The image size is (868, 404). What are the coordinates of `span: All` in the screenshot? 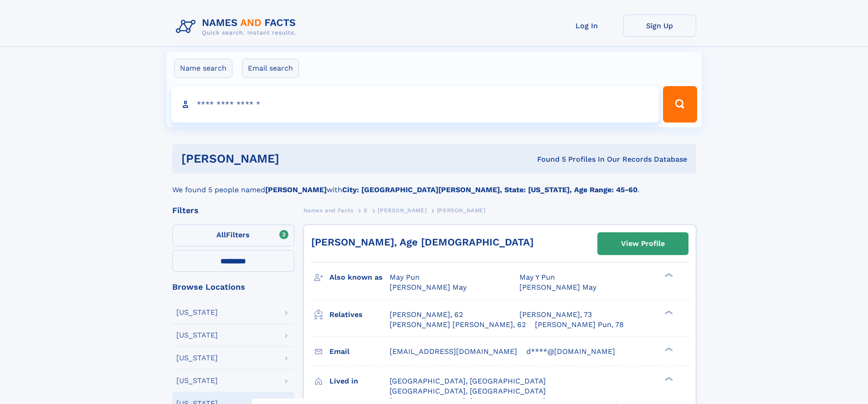 It's located at (221, 234).